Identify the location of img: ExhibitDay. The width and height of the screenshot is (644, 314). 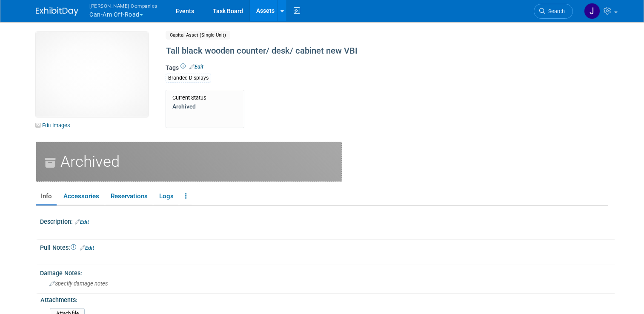
(57, 12).